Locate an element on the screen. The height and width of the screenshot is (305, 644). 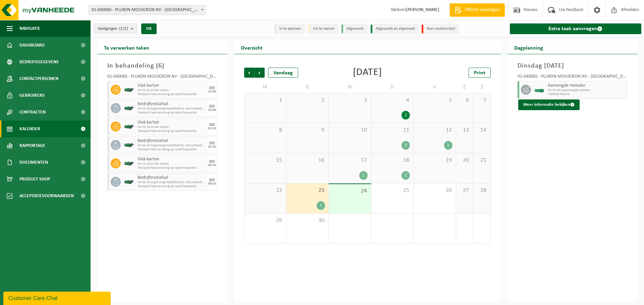
span: 15 is located at coordinates (265, 160).